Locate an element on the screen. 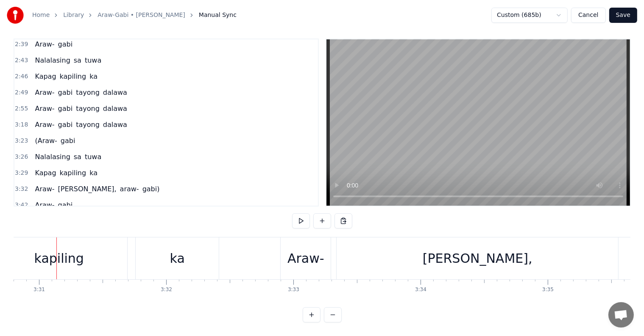 The width and height of the screenshot is (644, 336). span: 3:23 is located at coordinates (21, 141).